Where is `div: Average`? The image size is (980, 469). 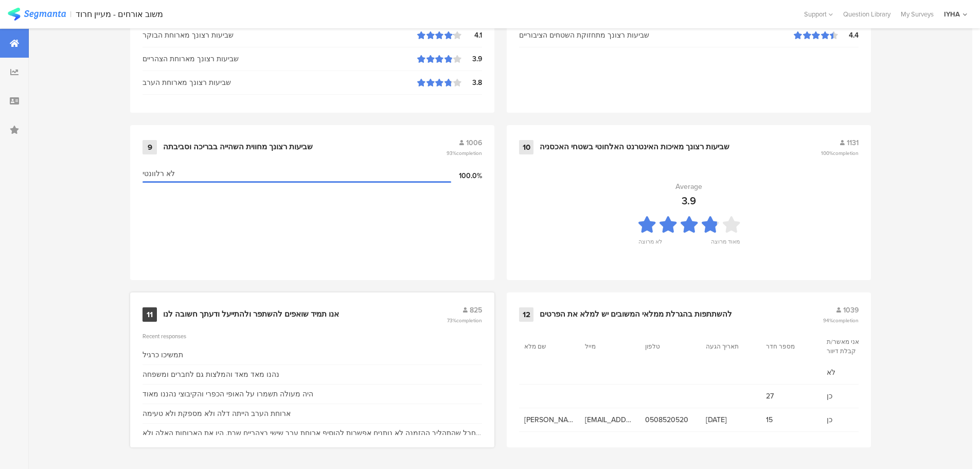 div: Average is located at coordinates (688, 187).